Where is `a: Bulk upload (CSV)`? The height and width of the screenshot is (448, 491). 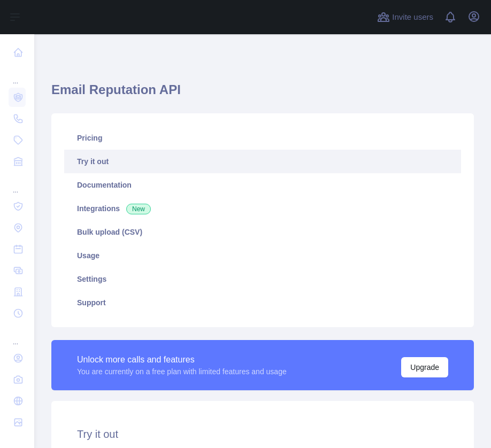 a: Bulk upload (CSV) is located at coordinates (262, 232).